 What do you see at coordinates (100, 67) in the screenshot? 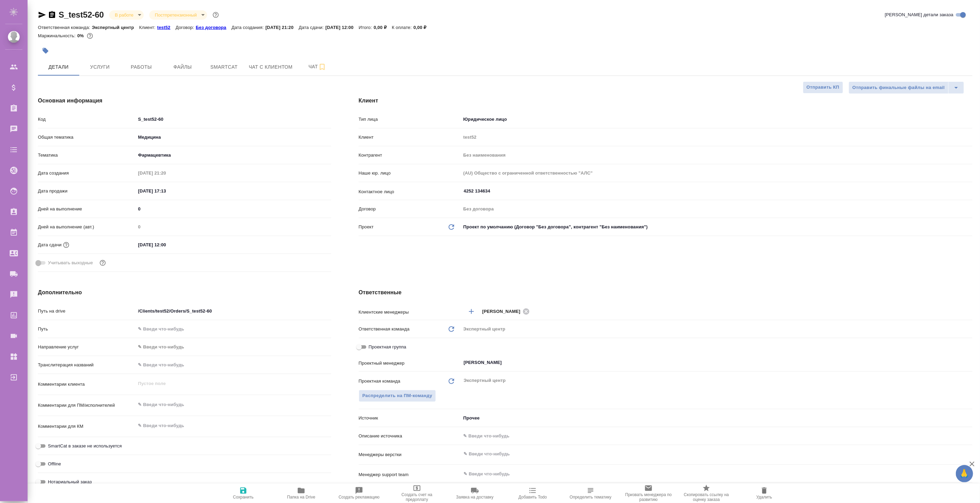
I see `span: Услуги` at bounding box center [100, 67].